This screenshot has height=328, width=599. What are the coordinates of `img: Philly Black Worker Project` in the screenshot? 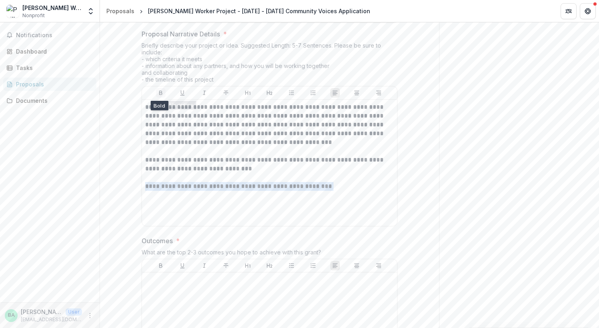 It's located at (13, 11).